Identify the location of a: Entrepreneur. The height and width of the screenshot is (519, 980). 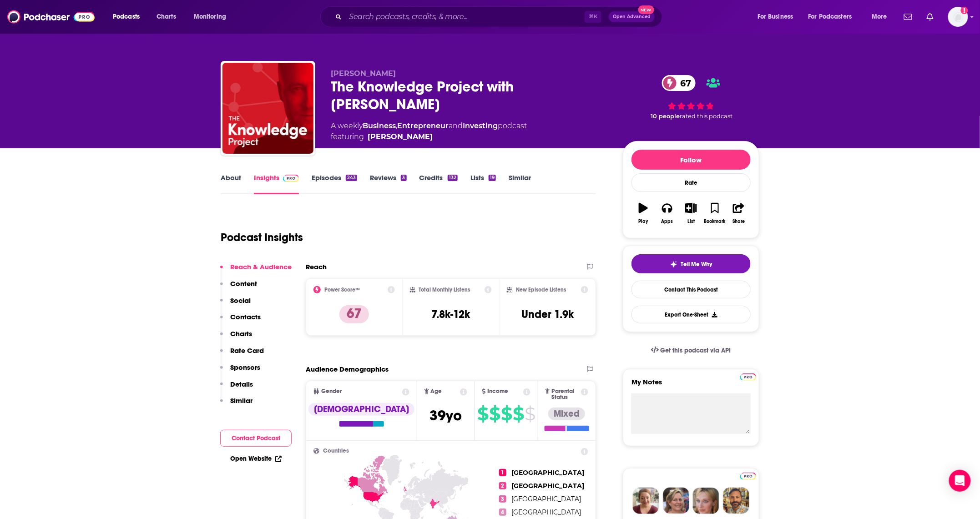
(422, 125).